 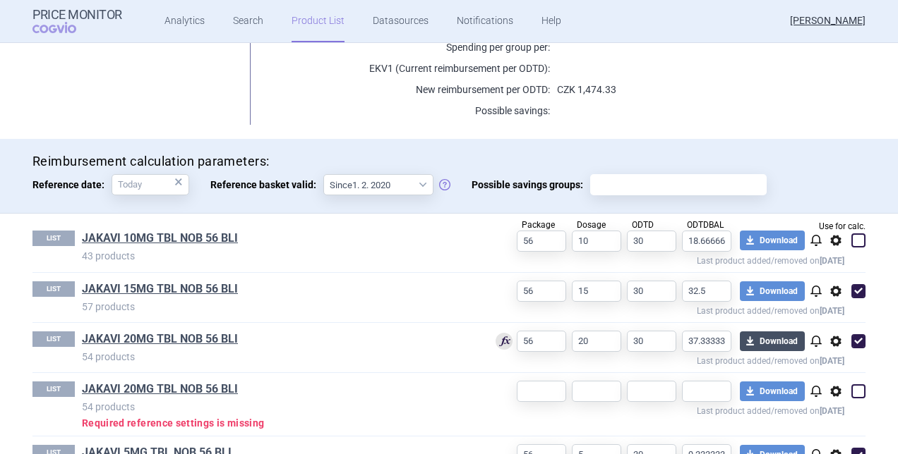 What do you see at coordinates (538, 225) in the screenshot?
I see `span: Package` at bounding box center [538, 225].